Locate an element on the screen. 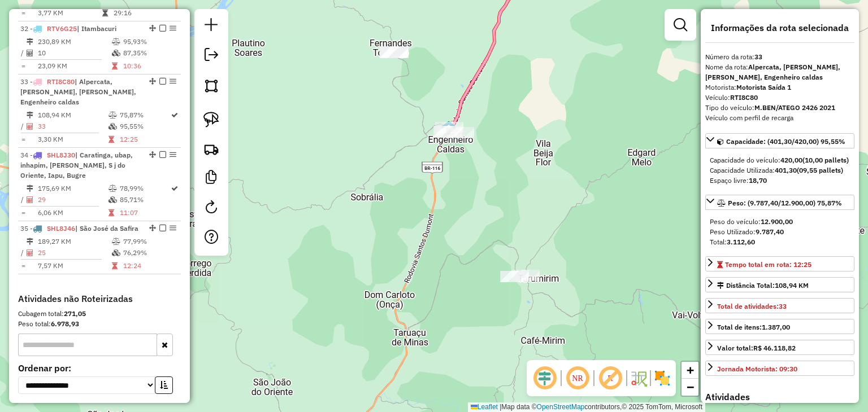 The width and height of the screenshot is (868, 412). a: Zoom out is located at coordinates (690, 387).